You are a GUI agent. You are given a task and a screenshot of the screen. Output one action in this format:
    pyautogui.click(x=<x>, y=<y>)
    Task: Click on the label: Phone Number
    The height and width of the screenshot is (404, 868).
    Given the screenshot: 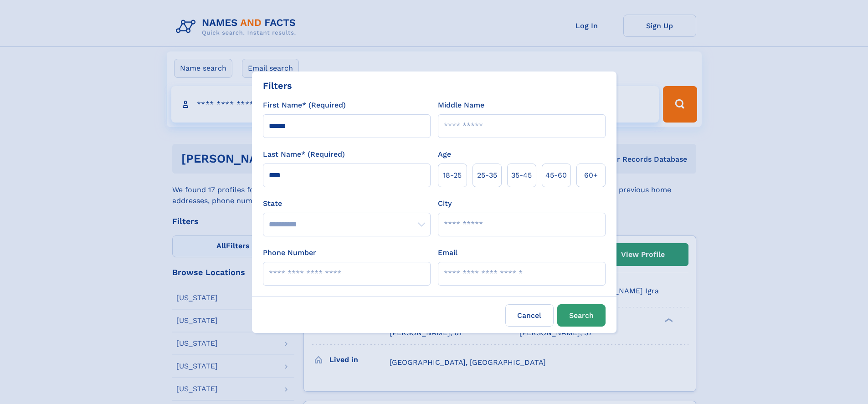 What is the action you would take?
    pyautogui.click(x=289, y=253)
    